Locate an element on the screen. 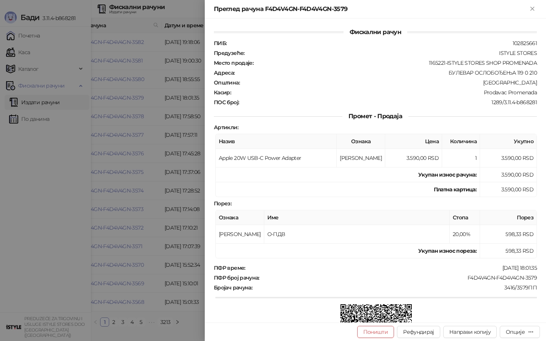 Image resolution: width=546 pixels, height=341 pixels. div: ISTYLE STORES is located at coordinates (391, 53).